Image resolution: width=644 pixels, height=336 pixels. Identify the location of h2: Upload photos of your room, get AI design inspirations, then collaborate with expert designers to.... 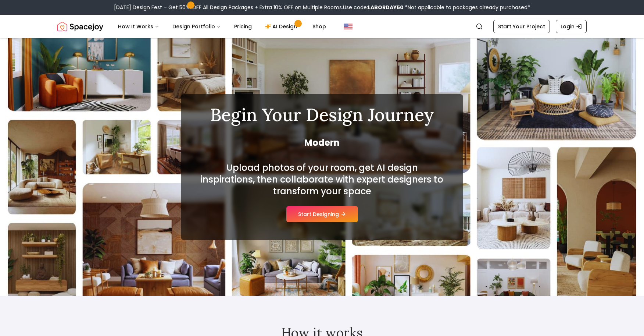
(322, 179).